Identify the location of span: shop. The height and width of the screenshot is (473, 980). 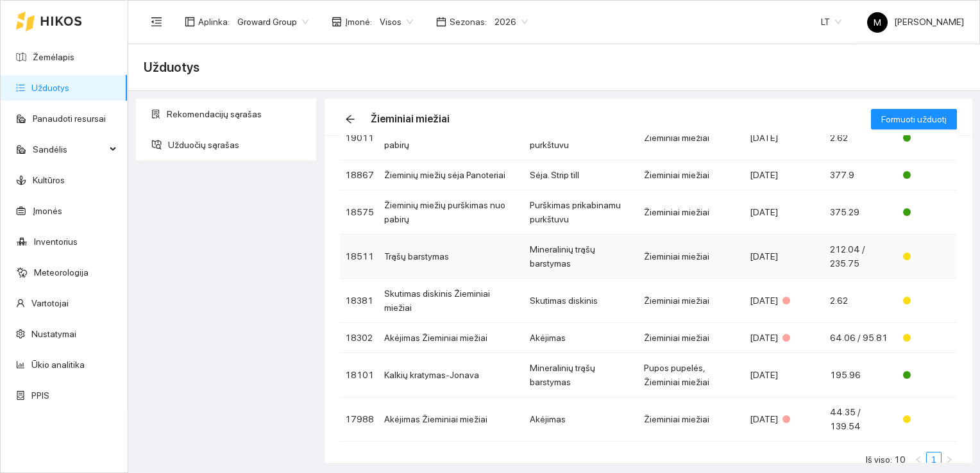
(337, 22).